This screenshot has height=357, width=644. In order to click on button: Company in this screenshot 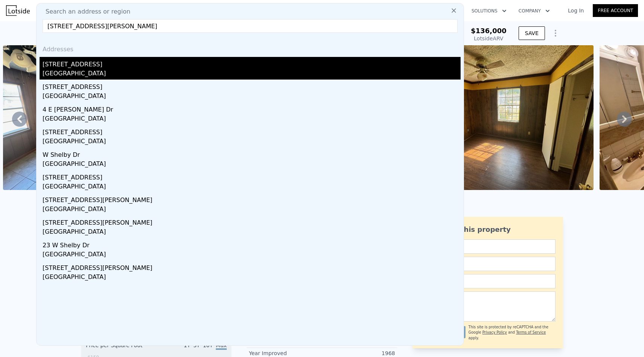, I will do `click(534, 11)`.